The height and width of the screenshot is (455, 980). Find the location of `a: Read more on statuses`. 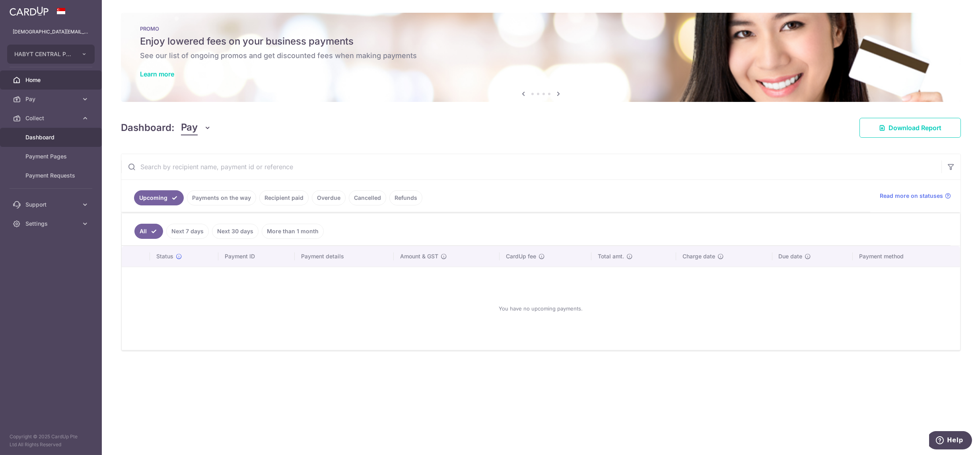

a: Read more on statuses is located at coordinates (915, 196).